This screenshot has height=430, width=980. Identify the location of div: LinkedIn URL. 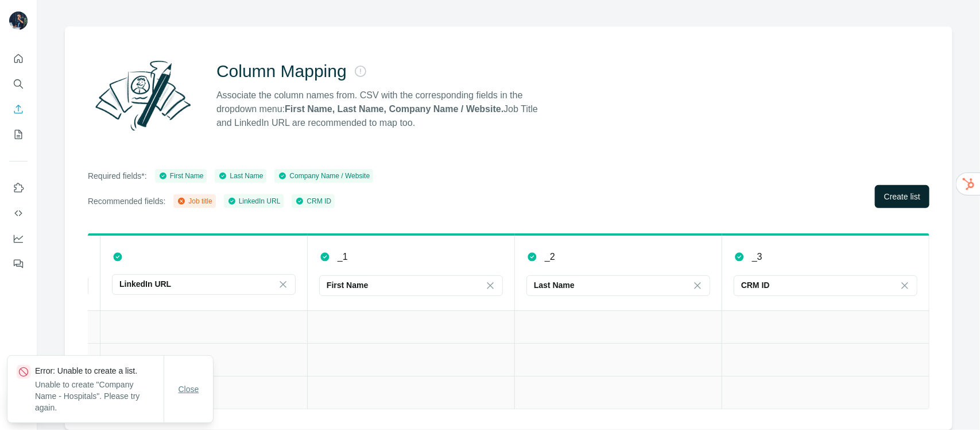
(254, 201).